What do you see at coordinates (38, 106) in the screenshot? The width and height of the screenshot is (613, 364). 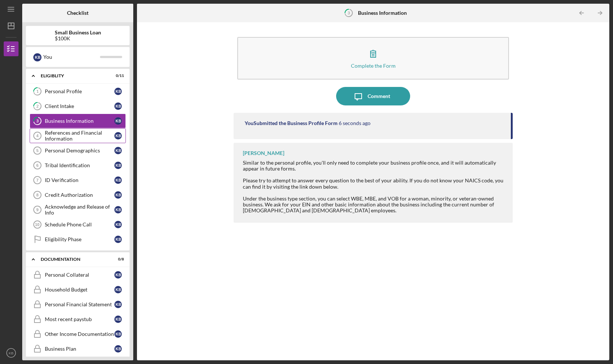 I see `tspan: 2` at bounding box center [38, 106].